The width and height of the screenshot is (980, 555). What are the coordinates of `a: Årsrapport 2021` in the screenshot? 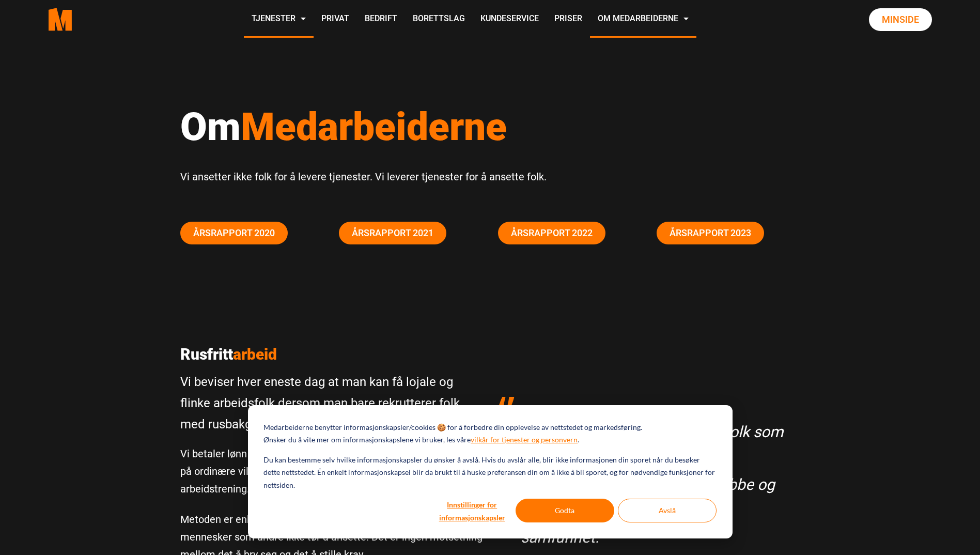 It's located at (392, 233).